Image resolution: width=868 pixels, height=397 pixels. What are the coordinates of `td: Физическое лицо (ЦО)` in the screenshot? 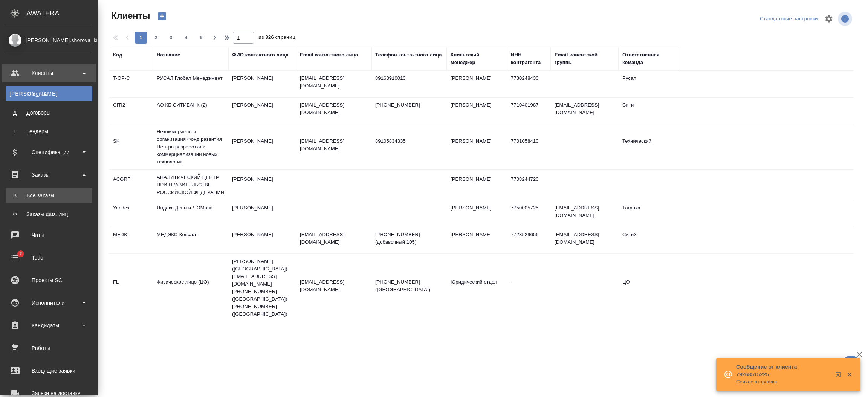 It's located at (190, 288).